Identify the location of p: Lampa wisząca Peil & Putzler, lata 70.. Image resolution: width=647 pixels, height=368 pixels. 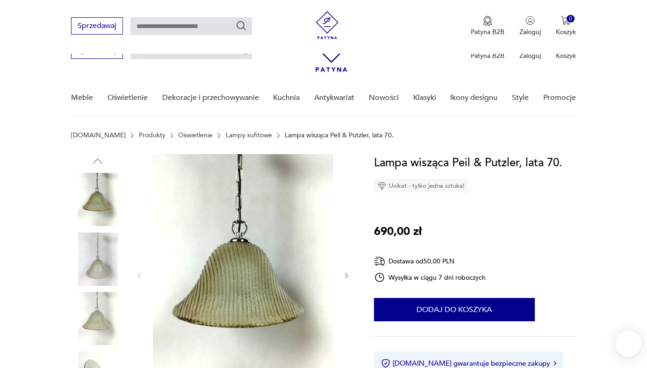
(339, 136).